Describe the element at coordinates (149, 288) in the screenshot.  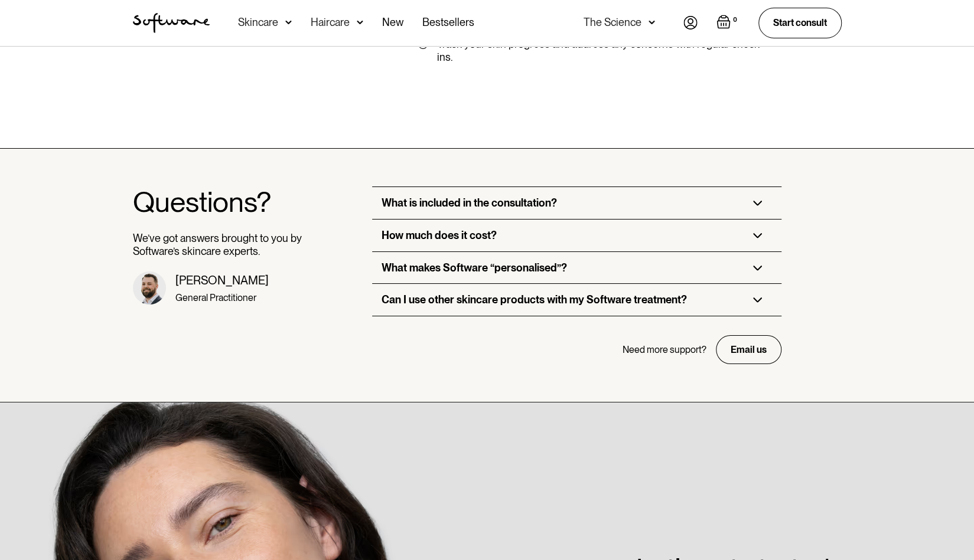
I see `img: Dr, Matt headshot` at that location.